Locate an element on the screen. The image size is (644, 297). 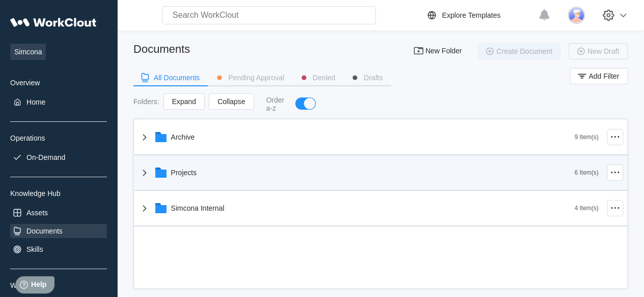
button: All Documents is located at coordinates (170, 78).